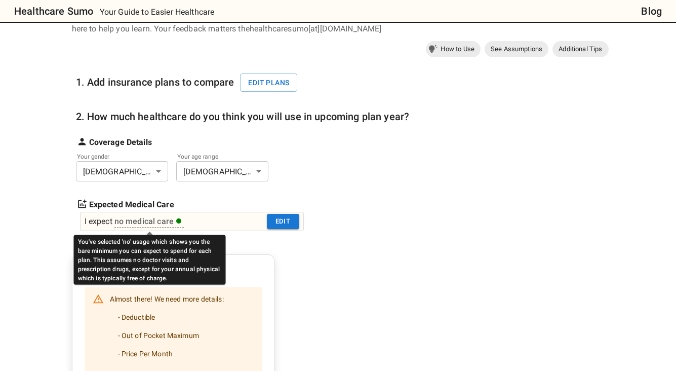  I want to click on a: How to Use, so click(454, 49).